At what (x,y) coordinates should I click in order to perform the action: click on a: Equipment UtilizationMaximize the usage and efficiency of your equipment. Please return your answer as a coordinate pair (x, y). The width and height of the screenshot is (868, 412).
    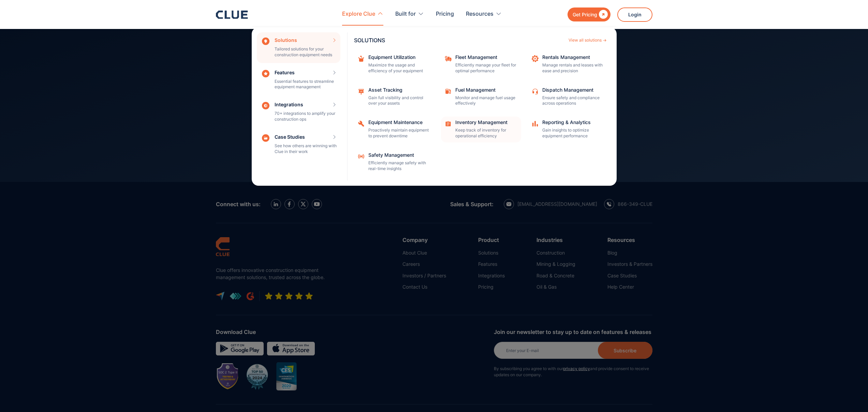
    Looking at the image, I should click on (394, 64).